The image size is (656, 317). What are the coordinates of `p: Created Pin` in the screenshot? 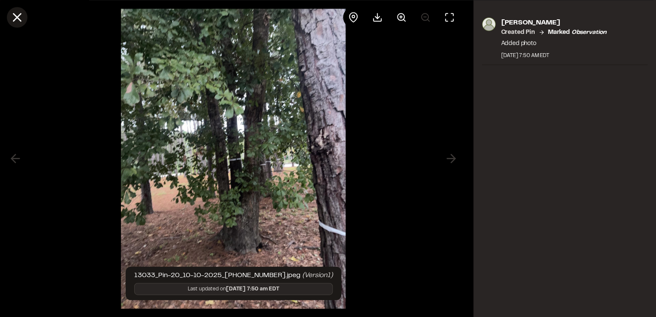 It's located at (517, 32).